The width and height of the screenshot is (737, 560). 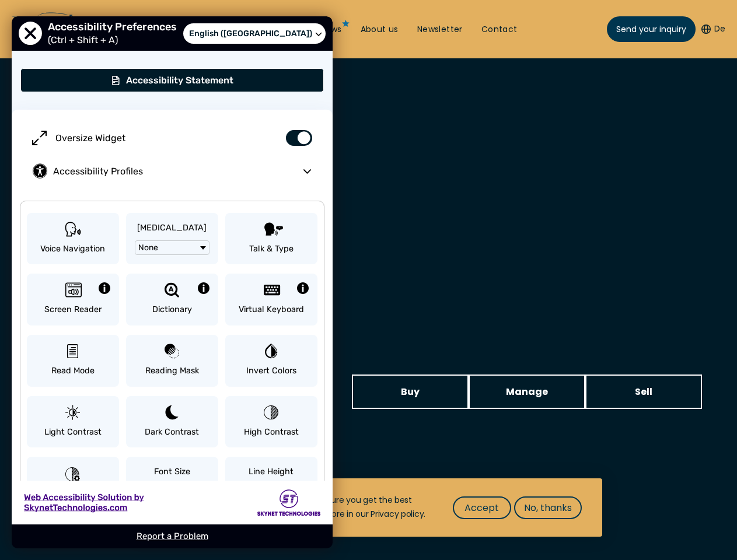 What do you see at coordinates (172, 361) in the screenshot?
I see `button: Reading Mask` at bounding box center [172, 361].